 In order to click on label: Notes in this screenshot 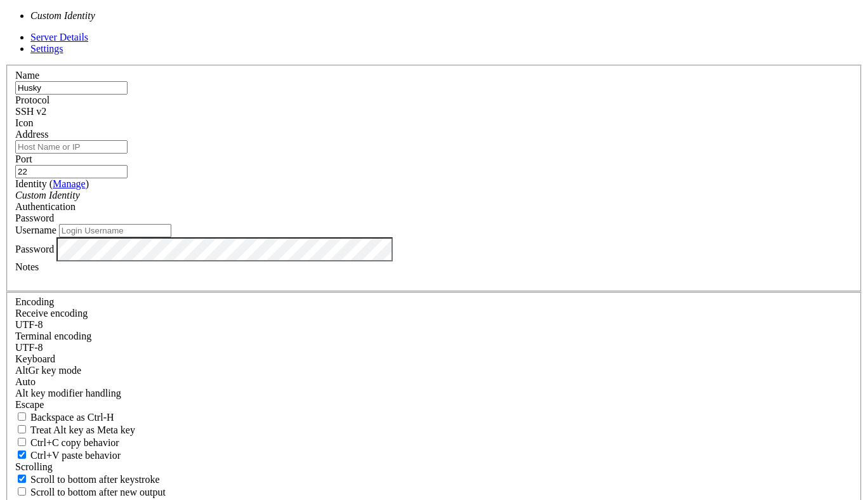, I will do `click(27, 267)`.